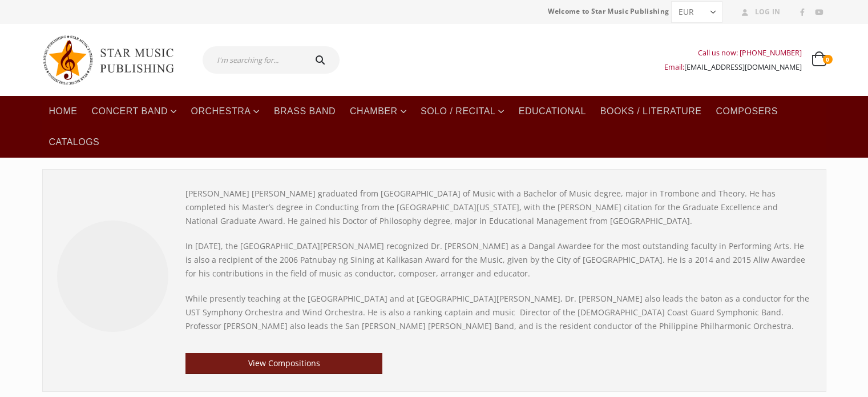 The height and width of the screenshot is (397, 868). I want to click on a: Orchestra, so click(225, 111).